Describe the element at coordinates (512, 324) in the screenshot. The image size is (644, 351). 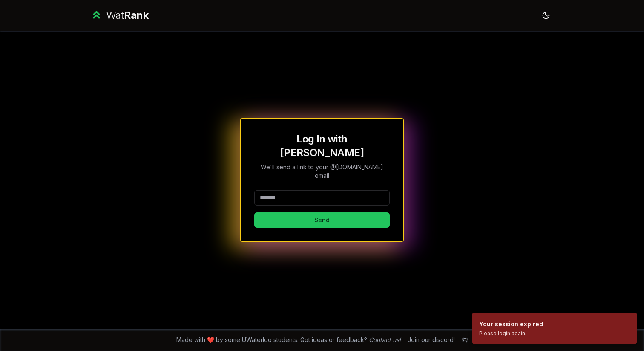
I see `div: Your session expired` at that location.